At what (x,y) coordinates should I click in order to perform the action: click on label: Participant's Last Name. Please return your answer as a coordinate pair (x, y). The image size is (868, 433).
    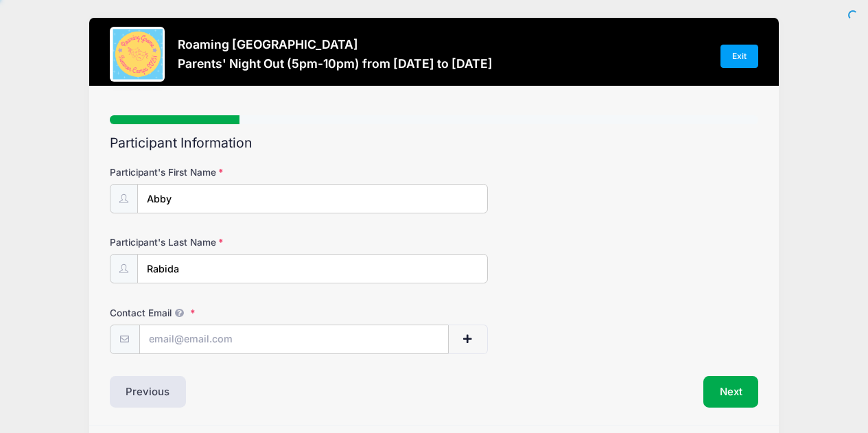
    Looking at the image, I should click on (217, 242).